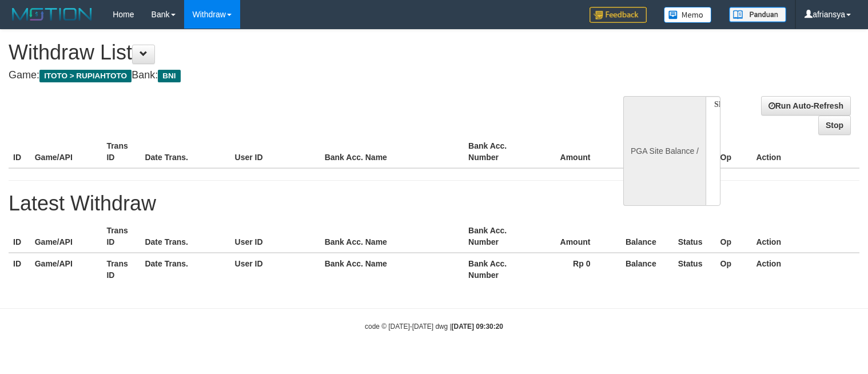 The width and height of the screenshot is (868, 374). I want to click on th: Rp 0, so click(572, 269).